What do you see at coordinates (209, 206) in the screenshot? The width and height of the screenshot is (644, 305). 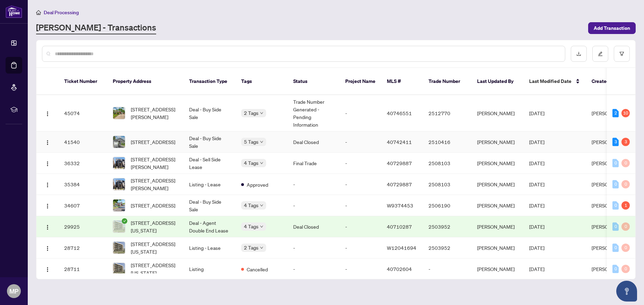 I see `td: Deal - Buy Side Sale` at bounding box center [209, 206].